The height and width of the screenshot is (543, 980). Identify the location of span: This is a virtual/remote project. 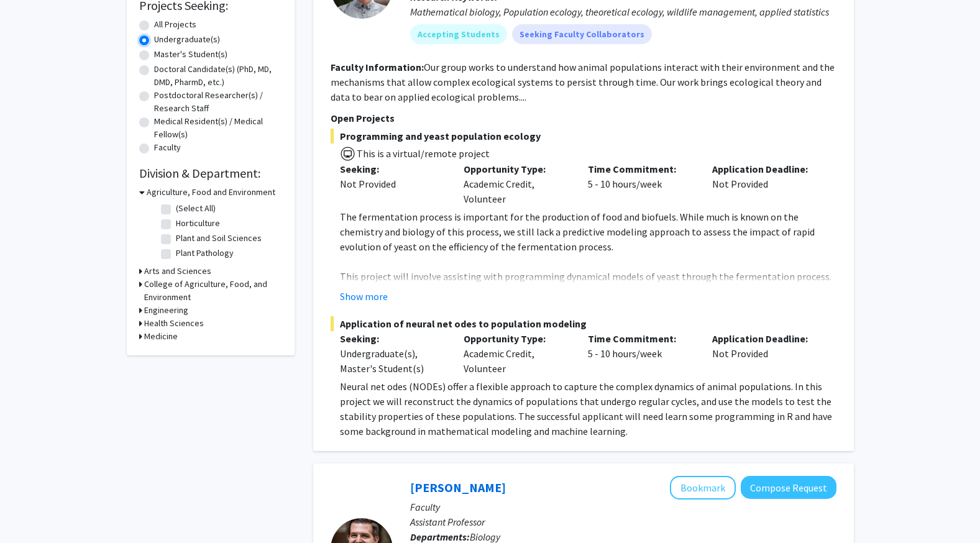
(423, 153).